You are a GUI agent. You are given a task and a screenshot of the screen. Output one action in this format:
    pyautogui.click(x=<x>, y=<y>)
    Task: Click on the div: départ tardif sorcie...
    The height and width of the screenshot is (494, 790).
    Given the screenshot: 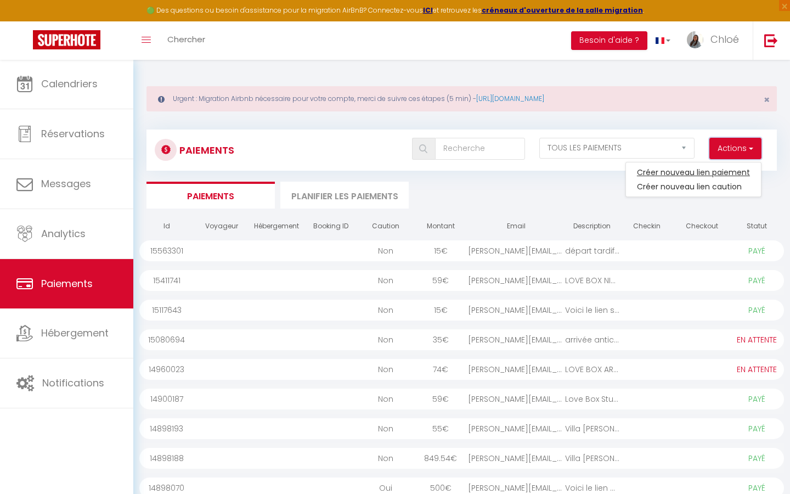 What is the action you would take?
    pyautogui.click(x=592, y=251)
    